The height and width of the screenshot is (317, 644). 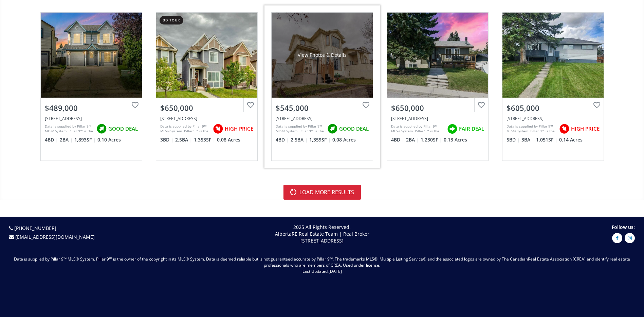 What do you see at coordinates (546, 140) in the screenshot?
I see `span: 1,051 SF` at bounding box center [546, 140].